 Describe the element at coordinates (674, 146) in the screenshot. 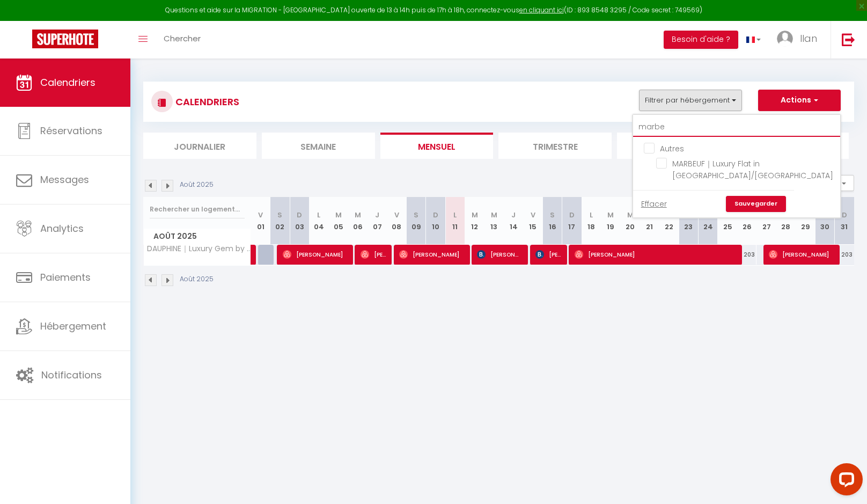

I see `li: Tâches` at that location.